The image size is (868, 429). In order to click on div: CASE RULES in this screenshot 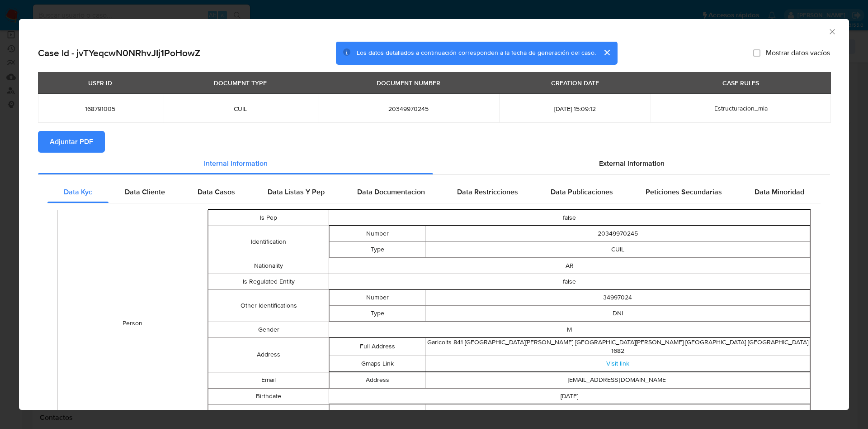, I will do `click(740, 83)`.